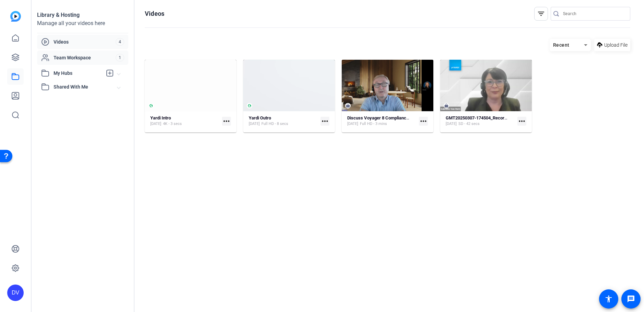  What do you see at coordinates (446, 118) in the screenshot?
I see `strong: Discuss Voyager 8 Compliance Manager images for web page-20250305_132807-Meeting Recording` at bounding box center [446, 118].